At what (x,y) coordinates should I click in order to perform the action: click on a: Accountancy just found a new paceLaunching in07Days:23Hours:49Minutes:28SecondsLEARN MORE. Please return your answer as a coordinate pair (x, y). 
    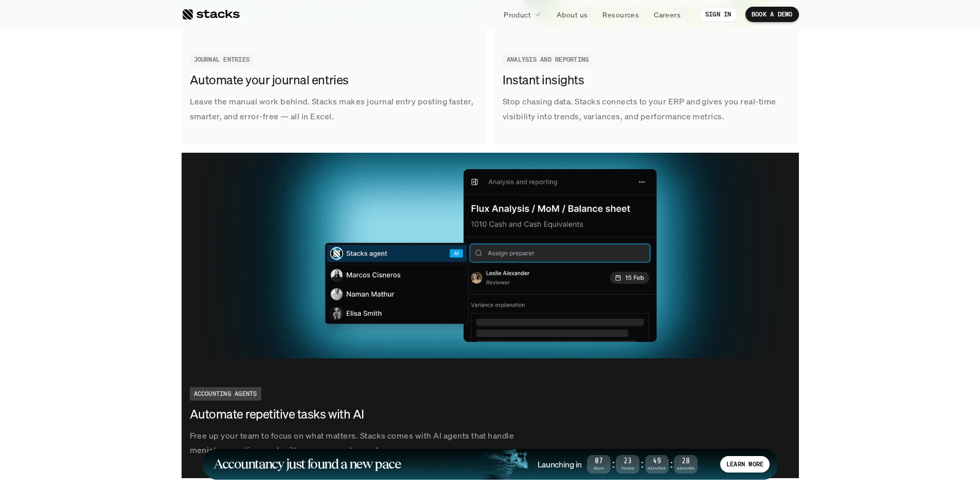
    Looking at the image, I should click on (490, 464).